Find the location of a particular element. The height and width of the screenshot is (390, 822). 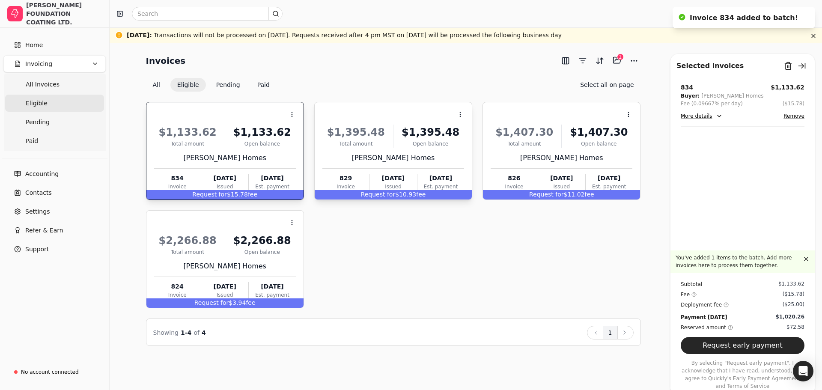

a: Eligible is located at coordinates (54, 103).